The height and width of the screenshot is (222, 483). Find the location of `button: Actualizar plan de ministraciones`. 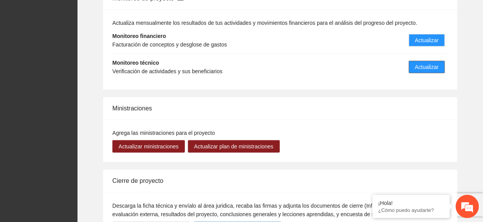

button: Actualizar plan de ministraciones is located at coordinates (234, 147).